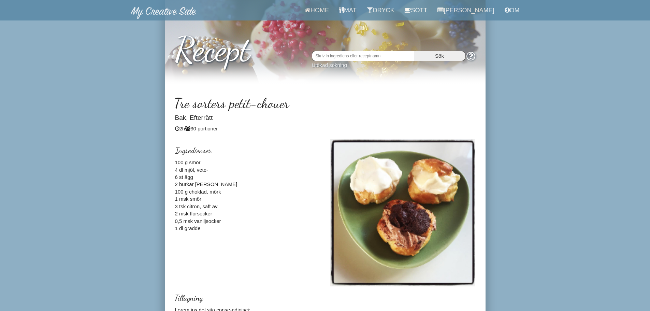 The image size is (650, 311). Describe the element at coordinates (325, 46) in the screenshot. I see `h1: Recept` at that location.